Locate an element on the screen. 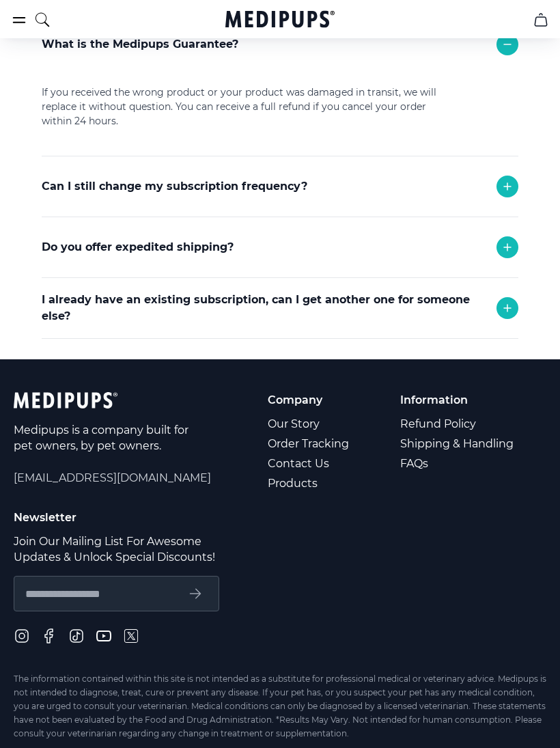 The width and height of the screenshot is (560, 748). div: Yes you can. Simply reach out to support and we will adjust your monthly deliveries! is located at coordinates (247, 242).